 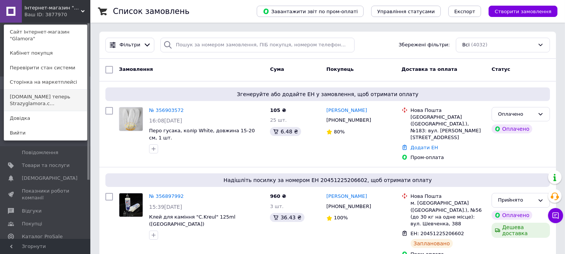 What do you see at coordinates (479, 44) in the screenshot?
I see `span: (4032)` at bounding box center [479, 44].